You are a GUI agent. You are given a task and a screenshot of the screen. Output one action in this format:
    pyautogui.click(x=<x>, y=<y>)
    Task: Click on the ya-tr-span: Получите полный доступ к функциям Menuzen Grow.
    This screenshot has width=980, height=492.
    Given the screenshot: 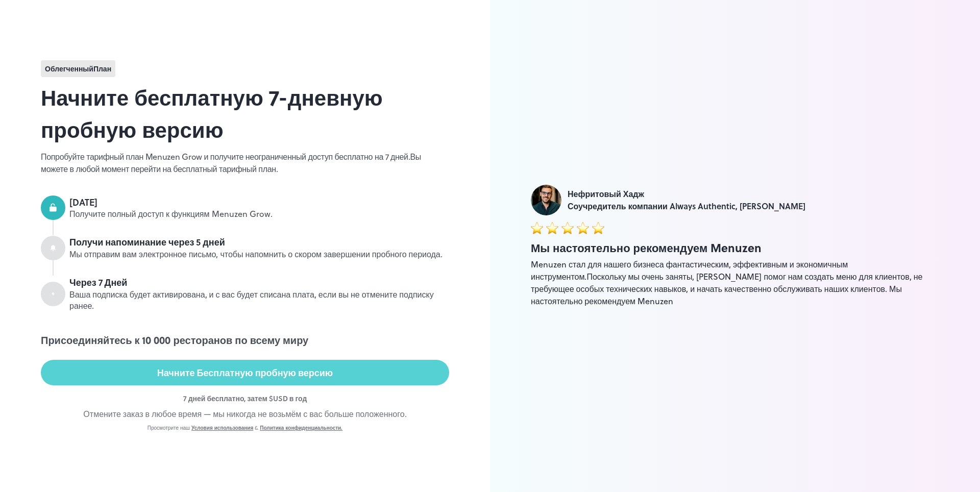 What is the action you would take?
    pyautogui.click(x=171, y=213)
    